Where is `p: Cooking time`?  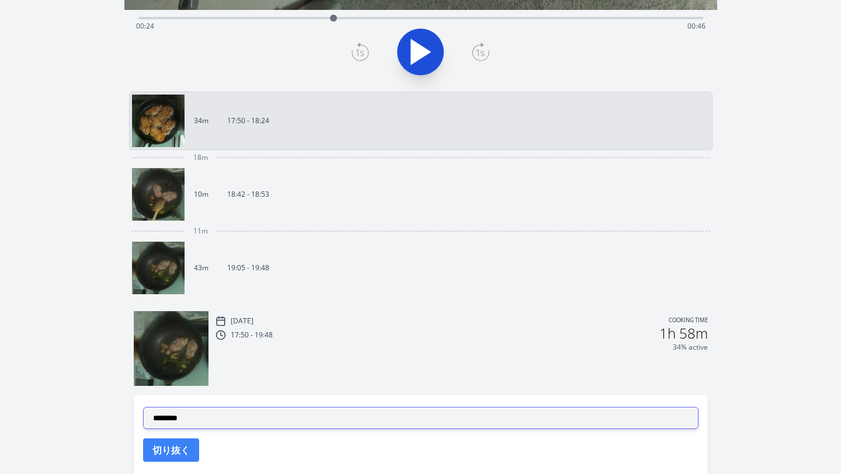 p: Cooking time is located at coordinates (688, 321).